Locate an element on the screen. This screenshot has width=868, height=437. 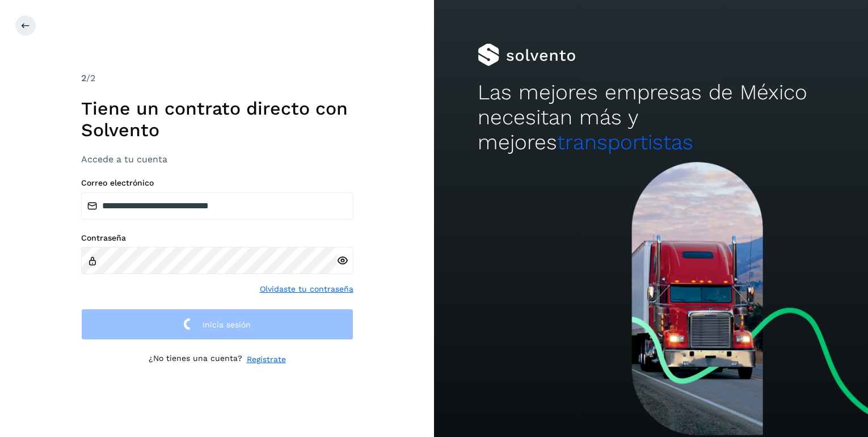
span: Inicia sesión is located at coordinates (226, 325).